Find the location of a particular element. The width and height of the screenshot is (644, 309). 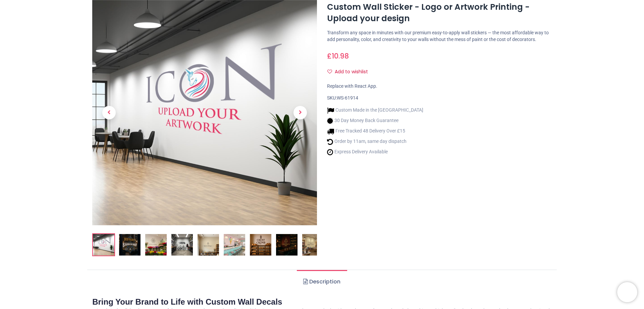

i: Add to wishlist is located at coordinates (330, 71).